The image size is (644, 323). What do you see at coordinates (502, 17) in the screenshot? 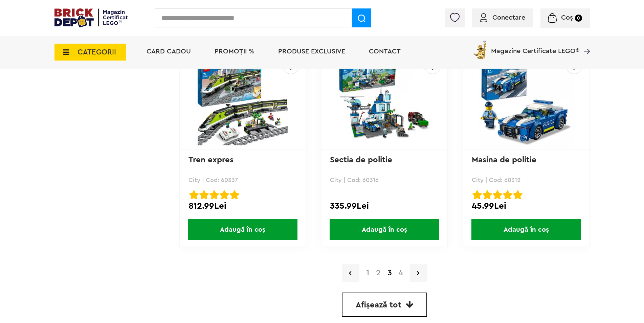
I see `a: Conectare` at bounding box center [502, 17].